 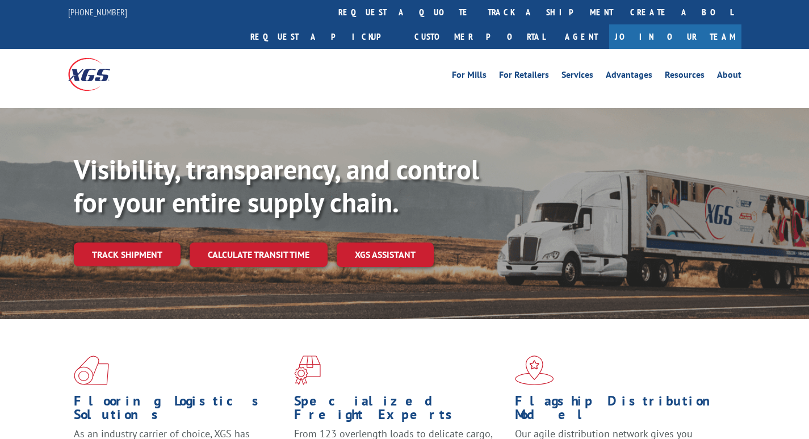 I want to click on h1: Specialized Freight Experts, so click(x=400, y=411).